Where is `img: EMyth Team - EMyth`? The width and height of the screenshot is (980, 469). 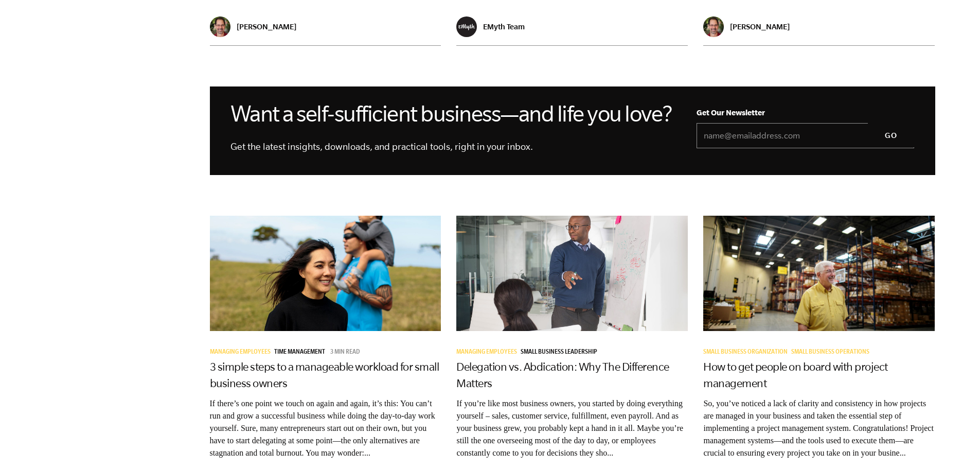
img: EMyth Team - EMyth is located at coordinates (466, 27).